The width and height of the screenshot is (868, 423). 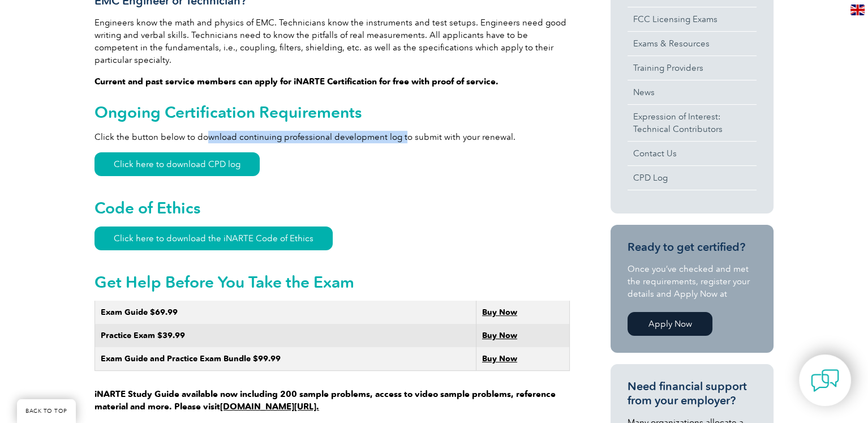 I want to click on h2: Ongoing Certification Requirements, so click(x=332, y=112).